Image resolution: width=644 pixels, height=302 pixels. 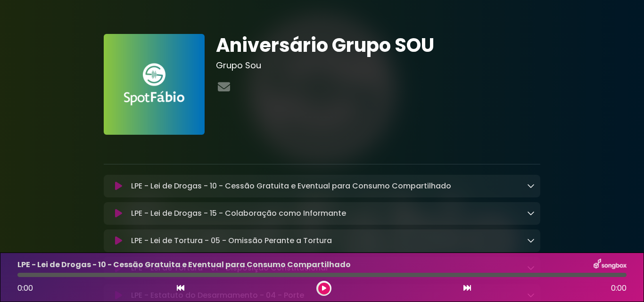 I want to click on img: songbox-logo-white.png, so click(x=610, y=265).